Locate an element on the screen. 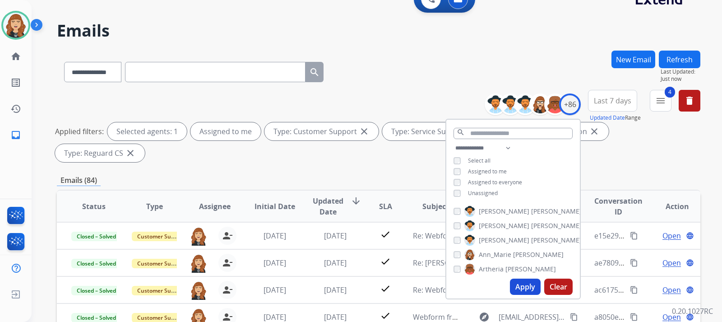 This screenshot has height=322, width=722. span: Artheria is located at coordinates (491, 269).